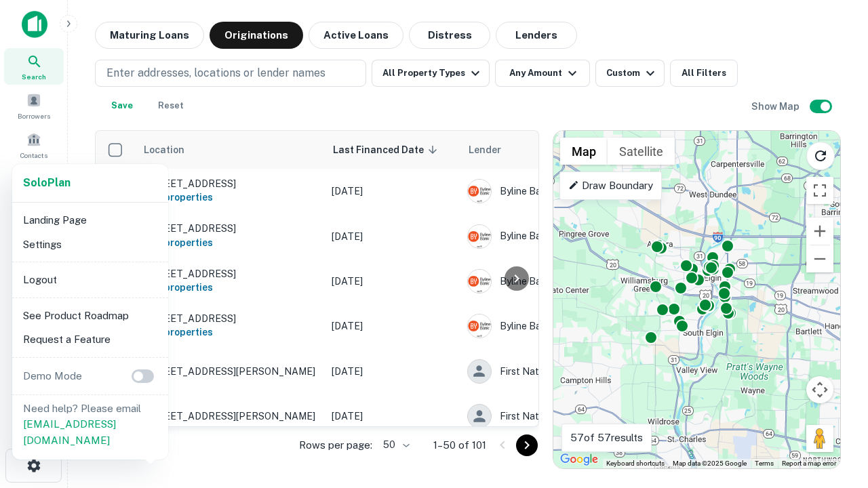 This screenshot has width=868, height=488. Describe the element at coordinates (90, 316) in the screenshot. I see `li: See Product Roadmap` at that location.